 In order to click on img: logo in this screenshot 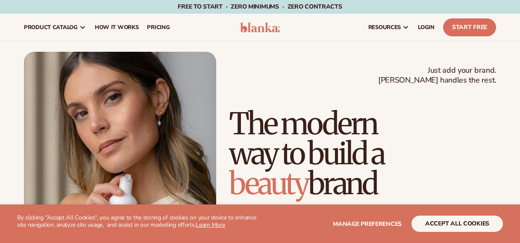, I will do `click(260, 27)`.